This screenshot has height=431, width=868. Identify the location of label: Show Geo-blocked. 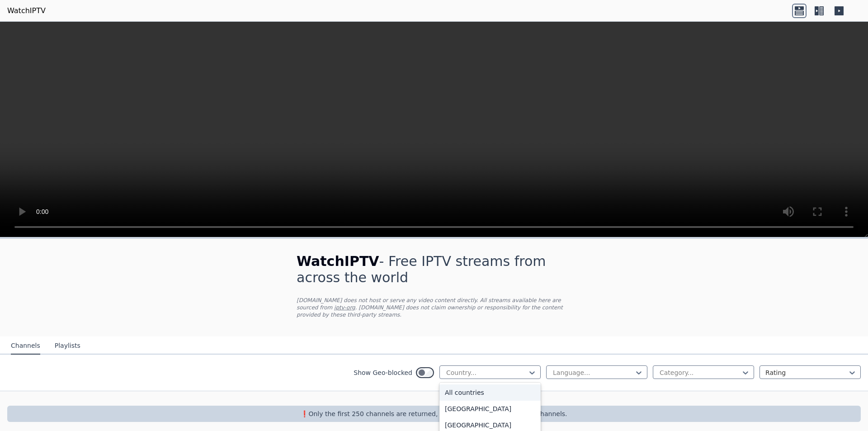
(383, 373).